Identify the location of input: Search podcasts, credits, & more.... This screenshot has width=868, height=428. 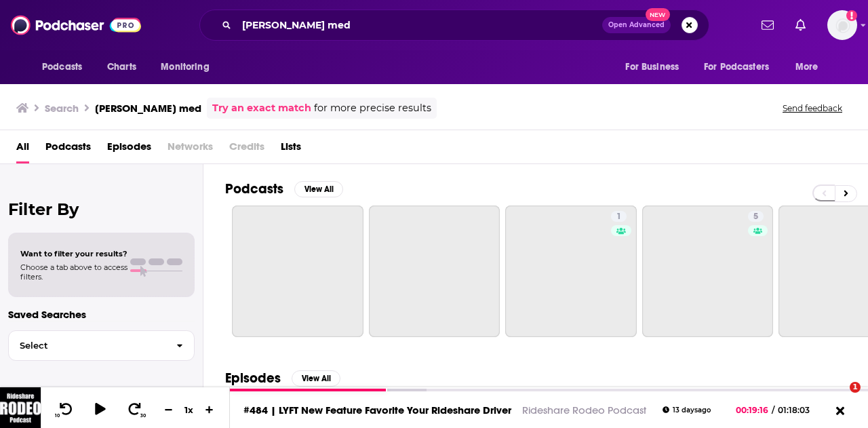
(419, 25).